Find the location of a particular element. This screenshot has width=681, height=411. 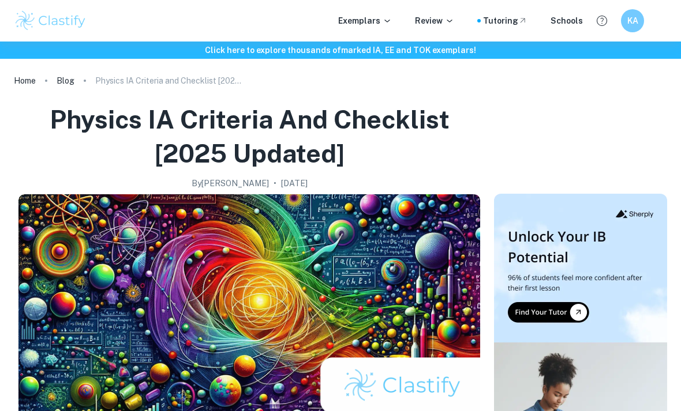

p: Physics IA Criteria and Checklist [2025 updated] is located at coordinates (170, 81).